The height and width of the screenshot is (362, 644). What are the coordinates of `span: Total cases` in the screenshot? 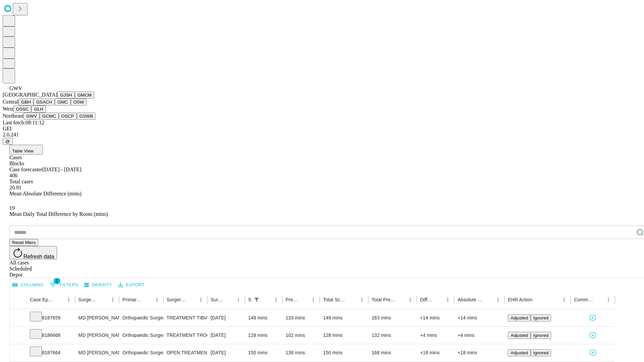 It's located at (21, 181).